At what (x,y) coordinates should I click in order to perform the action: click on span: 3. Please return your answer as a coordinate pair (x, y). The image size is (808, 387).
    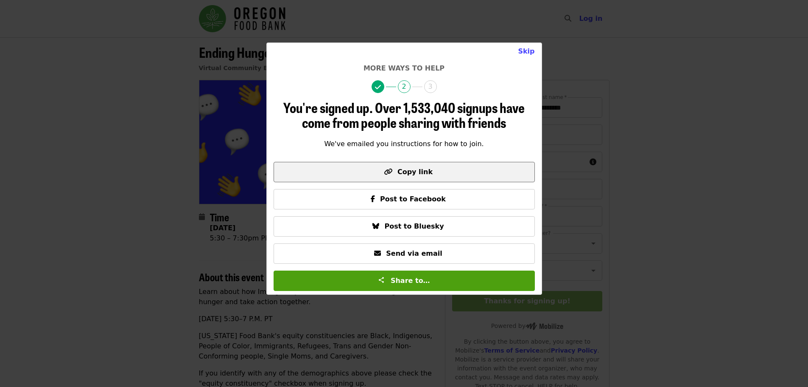
    Looking at the image, I should click on (431, 87).